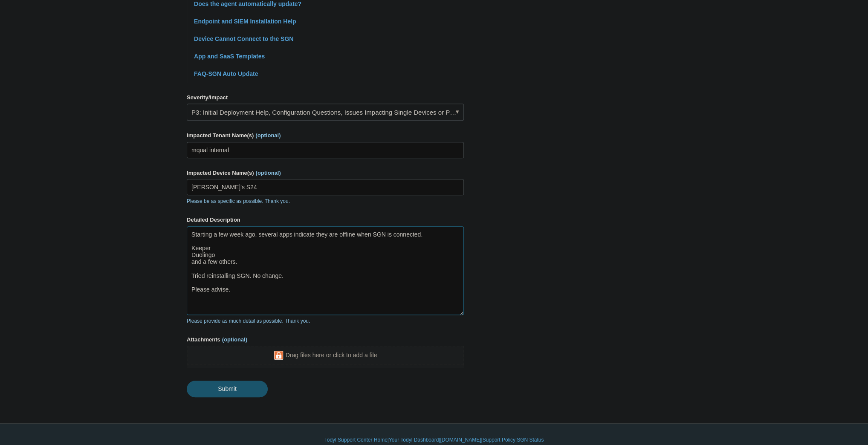  Describe the element at coordinates (499, 440) in the screenshot. I see `a: Support Policy` at that location.